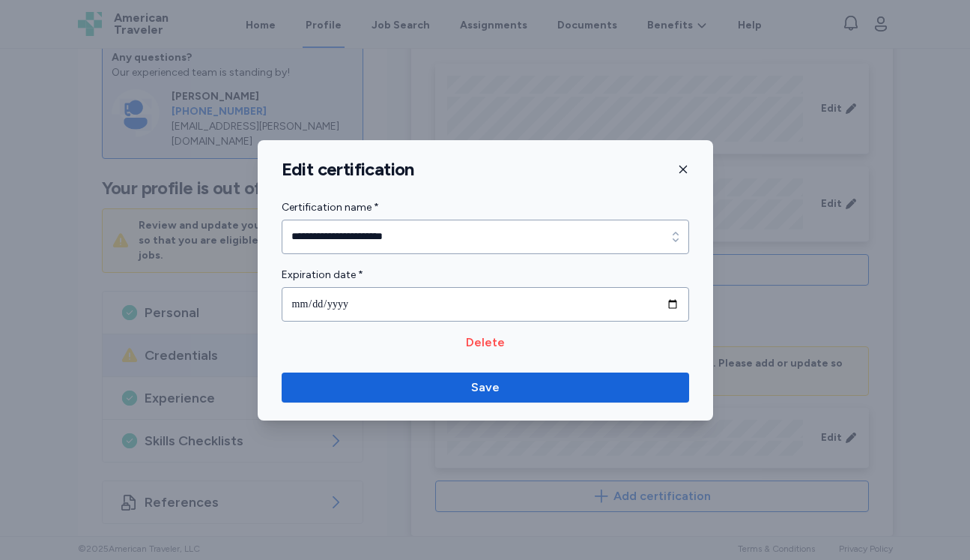  Describe the element at coordinates (486, 387) in the screenshot. I see `span: Save` at that location.